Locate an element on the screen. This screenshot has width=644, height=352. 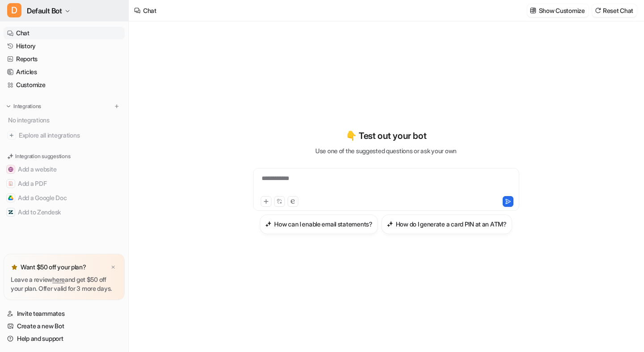
span: Explore all integrations is located at coordinates (70, 136).